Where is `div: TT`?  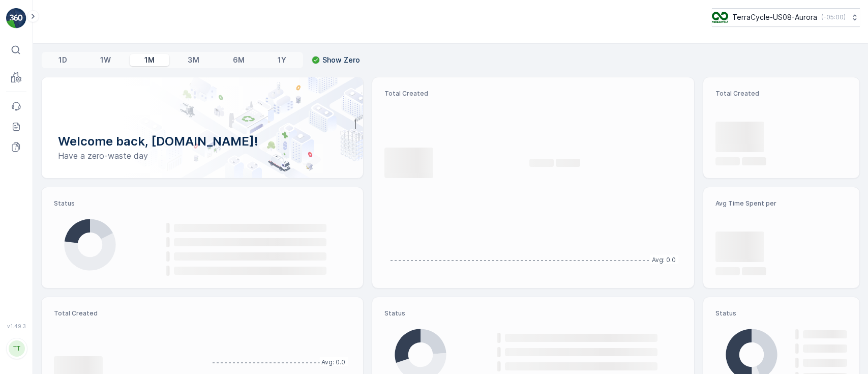
div: TT is located at coordinates (17, 348).